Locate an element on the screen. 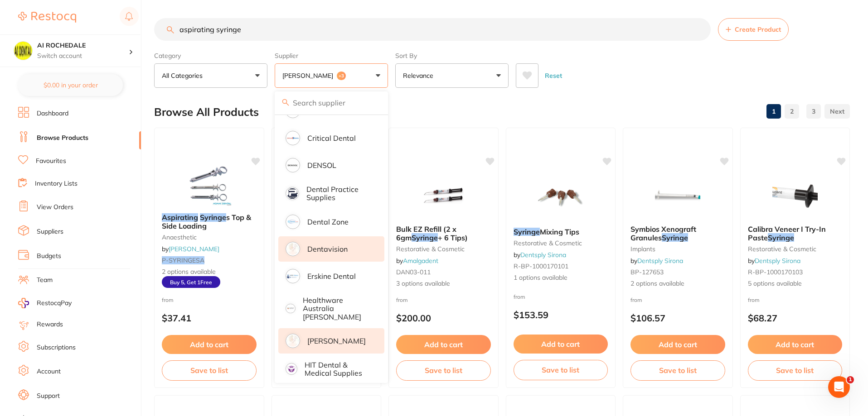  p: All Categories is located at coordinates (184, 76).